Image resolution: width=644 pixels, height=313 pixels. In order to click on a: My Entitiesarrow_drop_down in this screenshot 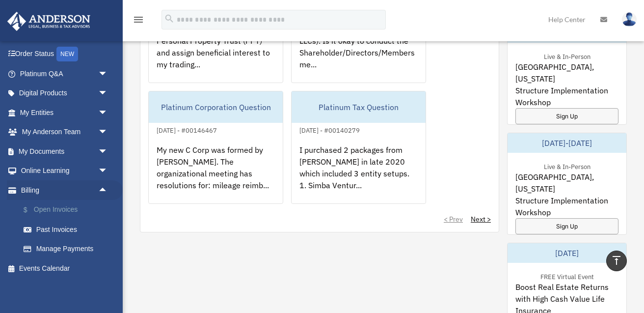, I will do `click(65, 113)`.